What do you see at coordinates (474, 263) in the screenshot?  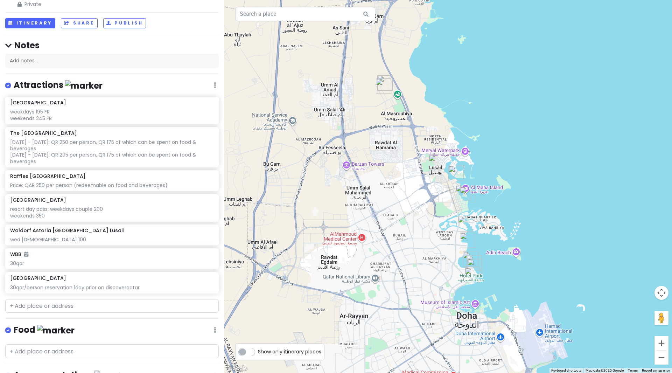 I see `div: WBB` at bounding box center [474, 263].